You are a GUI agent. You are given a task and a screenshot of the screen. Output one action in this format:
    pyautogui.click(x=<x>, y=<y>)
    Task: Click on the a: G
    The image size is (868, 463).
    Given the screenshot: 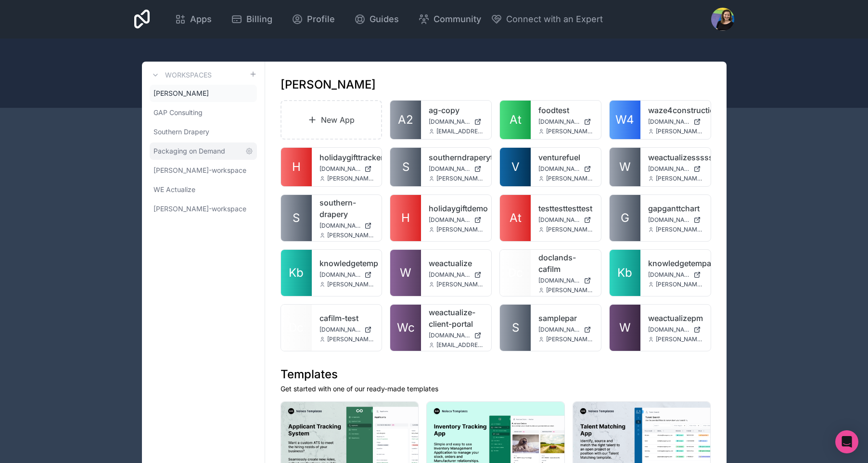 What is the action you would take?
    pyautogui.click(x=625, y=218)
    